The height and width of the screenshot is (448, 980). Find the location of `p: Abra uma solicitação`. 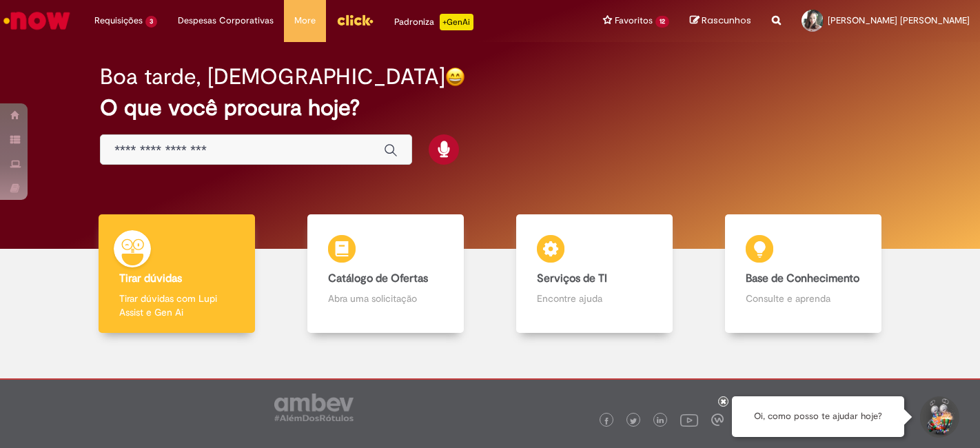

p: Abra uma solicitação is located at coordinates (386, 299).